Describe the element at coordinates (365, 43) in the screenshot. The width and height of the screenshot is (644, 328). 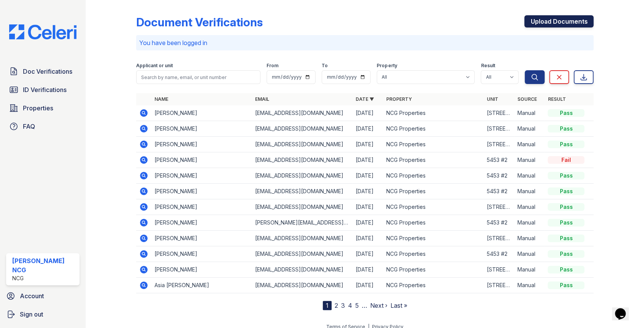
I see `p: You have been logged in` at that location.